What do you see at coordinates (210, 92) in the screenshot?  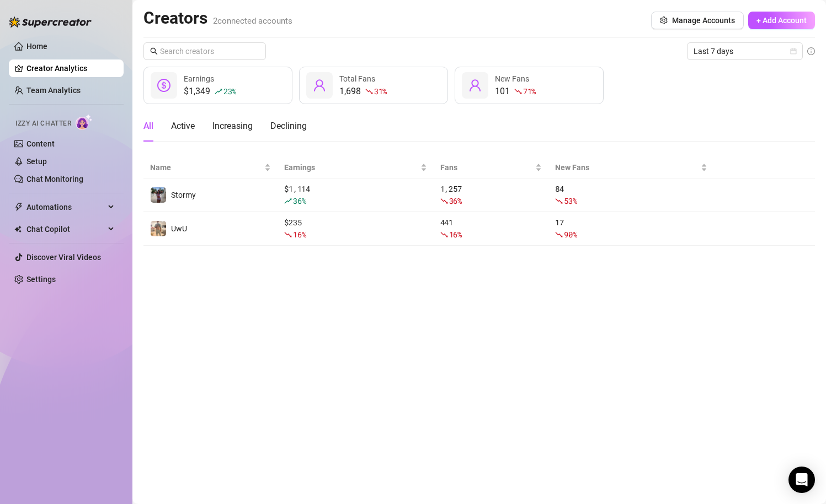 I see `div: $1,349` at bounding box center [210, 92].